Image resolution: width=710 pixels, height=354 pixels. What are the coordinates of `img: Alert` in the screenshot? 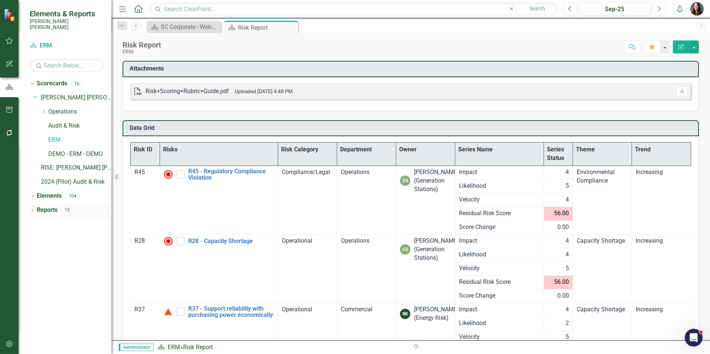 It's located at (168, 312).